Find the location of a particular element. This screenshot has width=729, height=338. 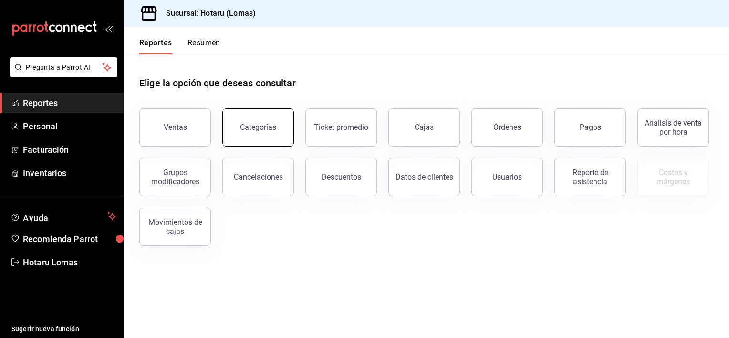

button: Categorías is located at coordinates (258, 127).